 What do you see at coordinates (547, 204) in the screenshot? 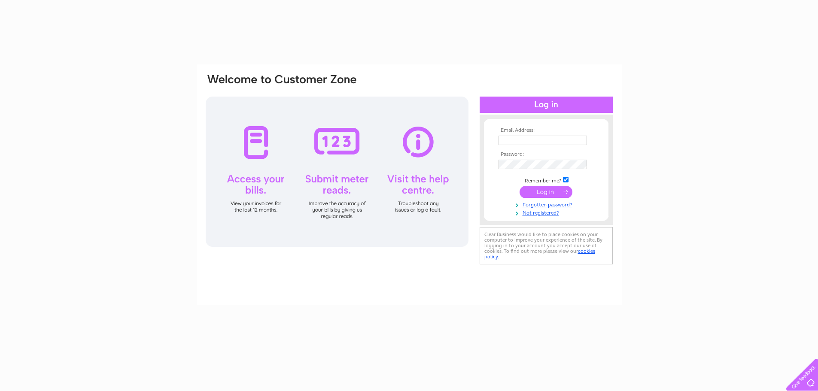
I see `a: Forgotten password?` at bounding box center [547, 204].